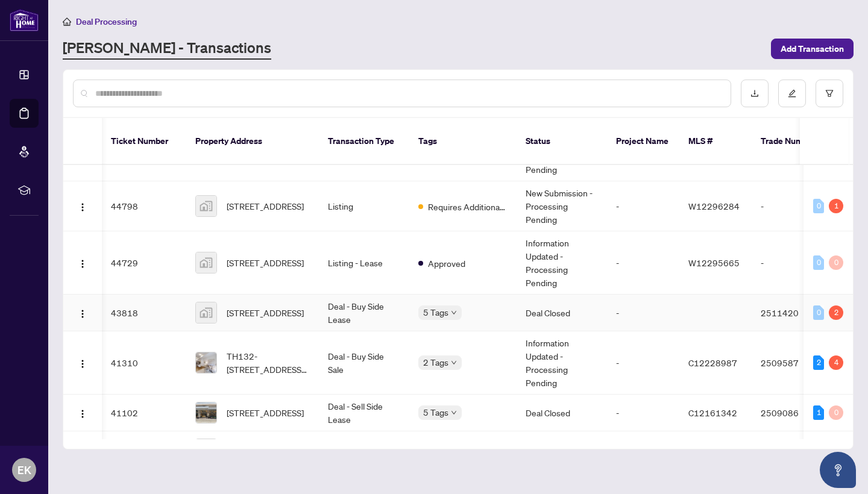 This screenshot has height=494, width=868. What do you see at coordinates (364, 142) in the screenshot?
I see `th: Transaction Type` at bounding box center [364, 142].